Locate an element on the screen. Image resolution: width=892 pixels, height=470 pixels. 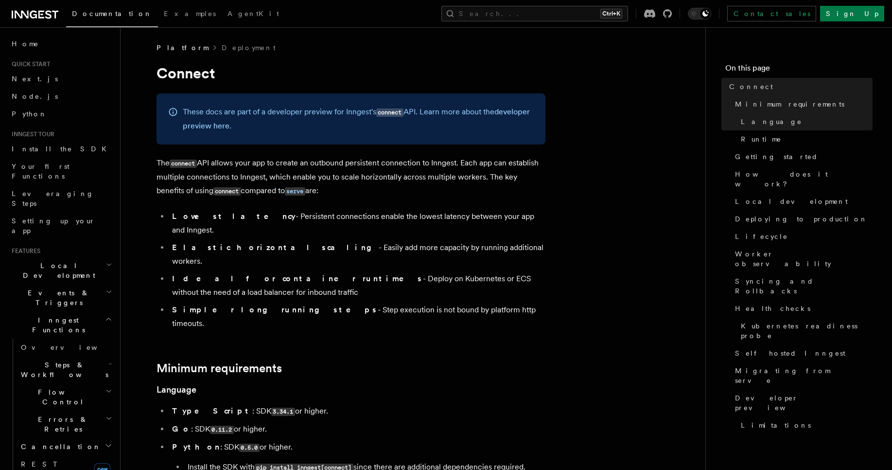
span: Inngest tour is located at coordinates (31, 134).